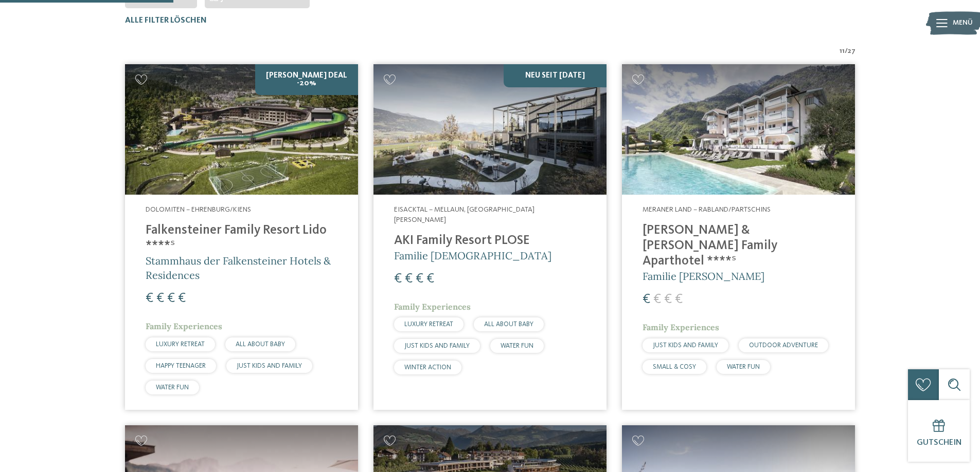 This screenshot has width=980, height=472. I want to click on span: 11, so click(842, 52).